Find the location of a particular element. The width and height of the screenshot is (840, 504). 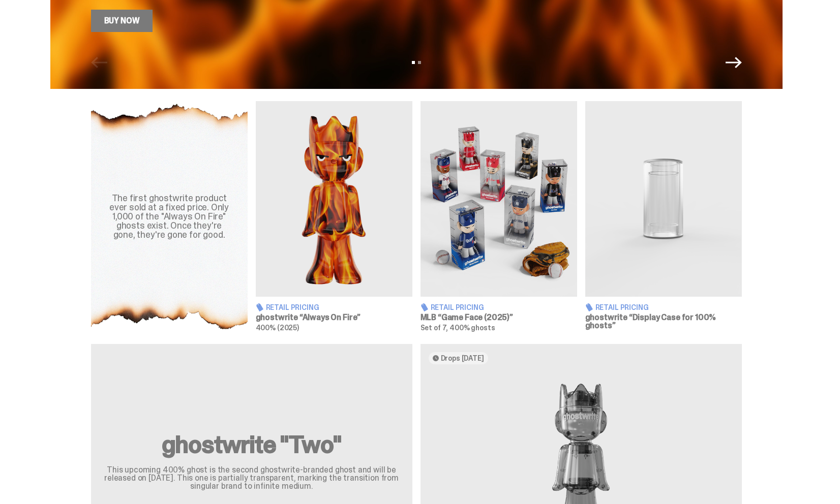

span: 400% (2025) is located at coordinates (277, 328).